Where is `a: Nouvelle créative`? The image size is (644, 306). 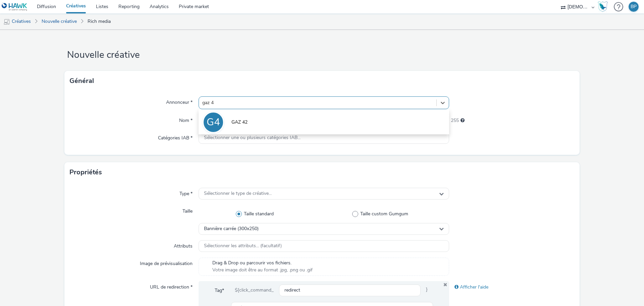 a: Nouvelle créative is located at coordinates (59, 22).